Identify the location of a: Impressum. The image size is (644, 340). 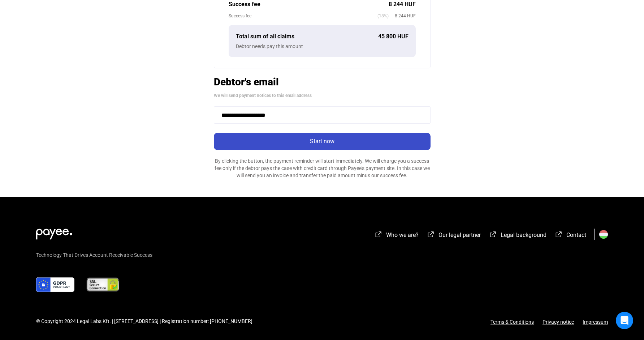
(595, 322).